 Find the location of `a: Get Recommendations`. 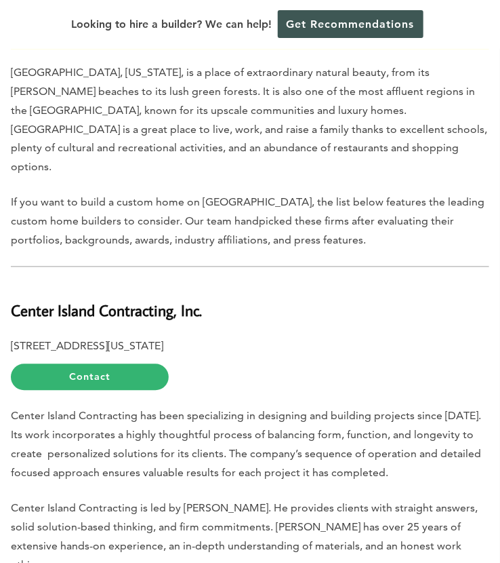

a: Get Recommendations is located at coordinates (350, 24).